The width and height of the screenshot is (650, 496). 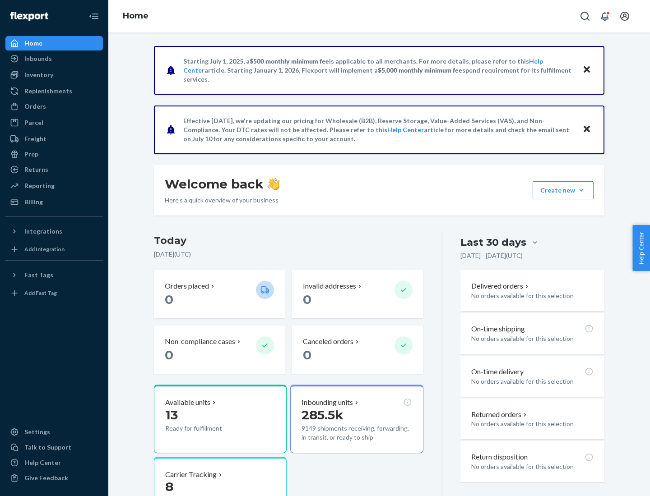 I want to click on p: Orders placed, so click(x=187, y=286).